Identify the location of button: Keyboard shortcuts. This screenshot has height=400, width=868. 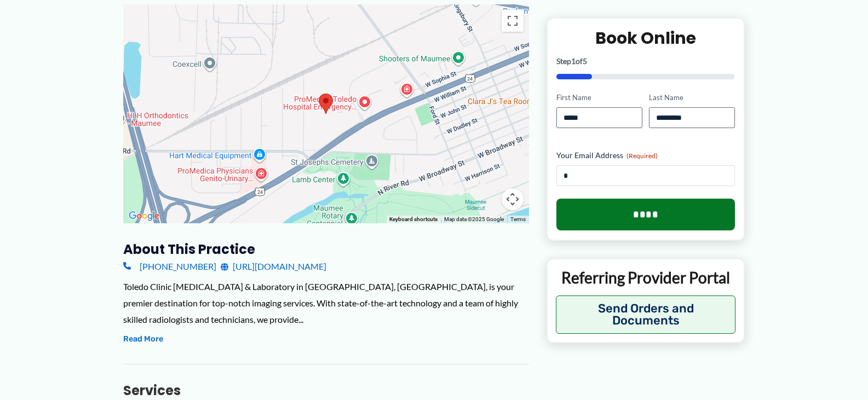
(414, 219).